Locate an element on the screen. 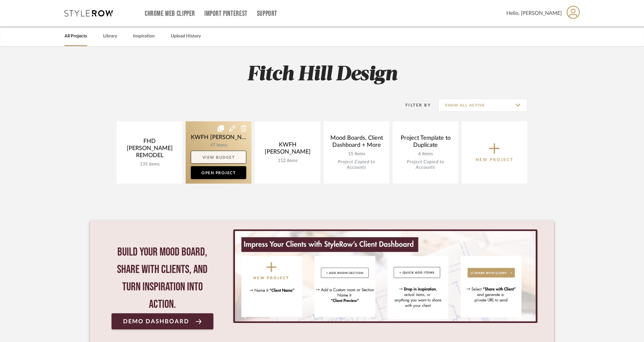 This screenshot has height=342, width=644. a: Chrome Web Clipper is located at coordinates (170, 14).